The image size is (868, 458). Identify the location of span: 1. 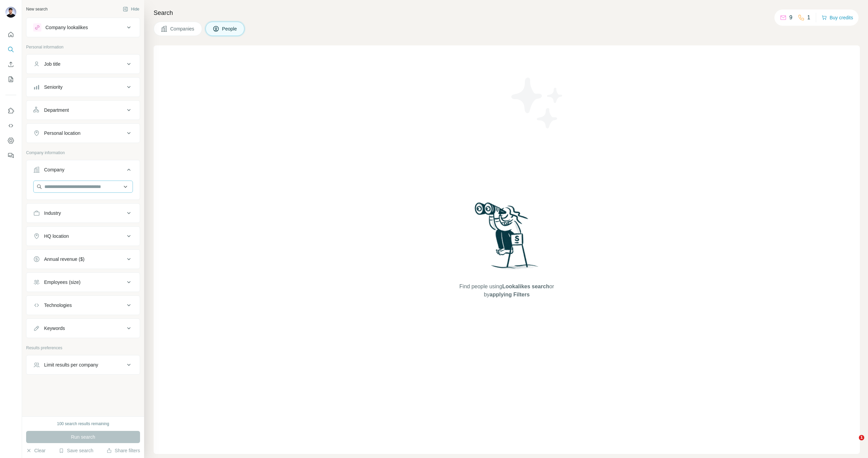
(862, 437).